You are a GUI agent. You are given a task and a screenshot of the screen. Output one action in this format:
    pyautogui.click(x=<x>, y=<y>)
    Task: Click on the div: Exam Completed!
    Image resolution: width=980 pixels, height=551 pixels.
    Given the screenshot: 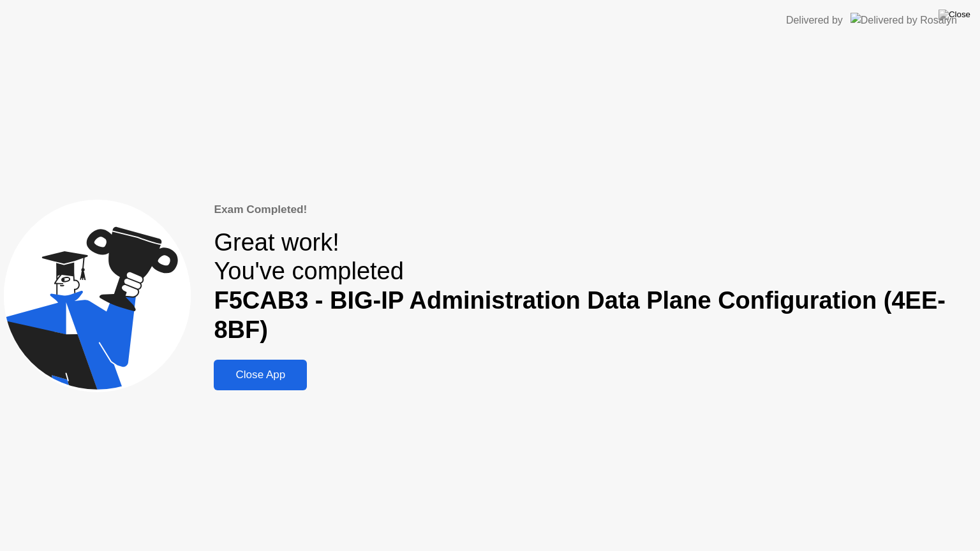 What is the action you would take?
    pyautogui.click(x=594, y=210)
    